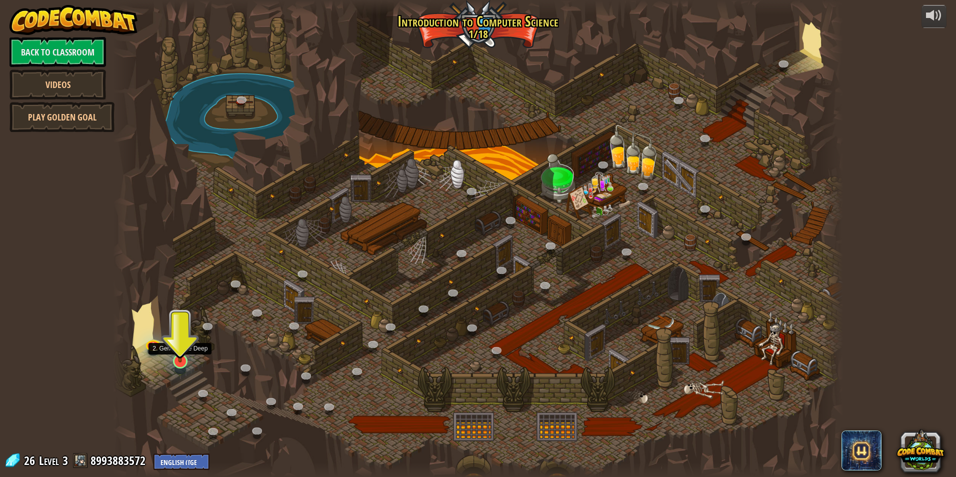 The width and height of the screenshot is (956, 477). What do you see at coordinates (120, 461) in the screenshot?
I see `a: 8993883572` at bounding box center [120, 461].